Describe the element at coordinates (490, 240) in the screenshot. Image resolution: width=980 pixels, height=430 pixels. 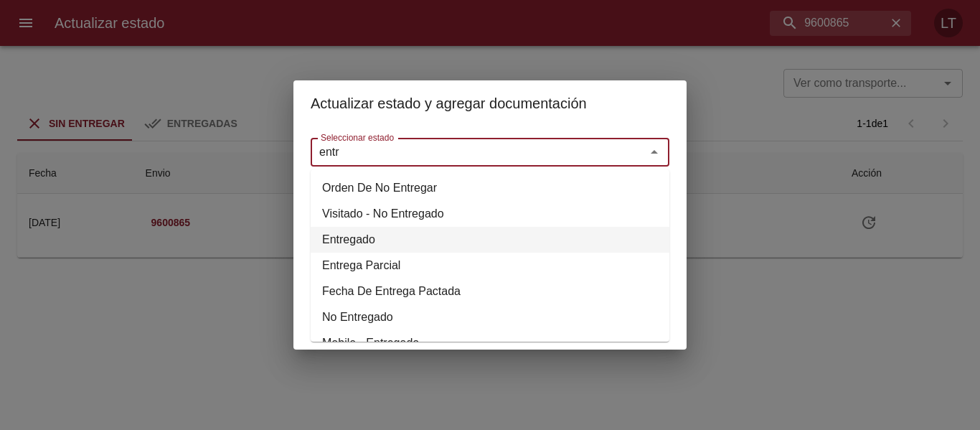
I see `li: Entregado` at that location.